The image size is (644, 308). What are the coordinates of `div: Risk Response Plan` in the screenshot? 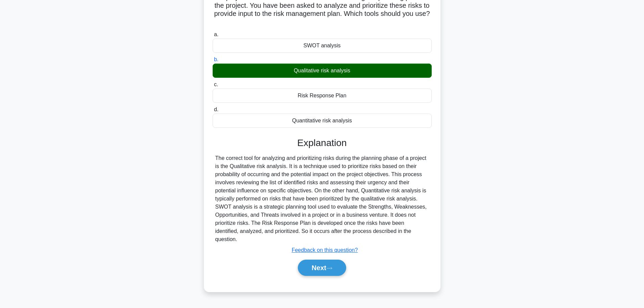 It's located at (322, 96).